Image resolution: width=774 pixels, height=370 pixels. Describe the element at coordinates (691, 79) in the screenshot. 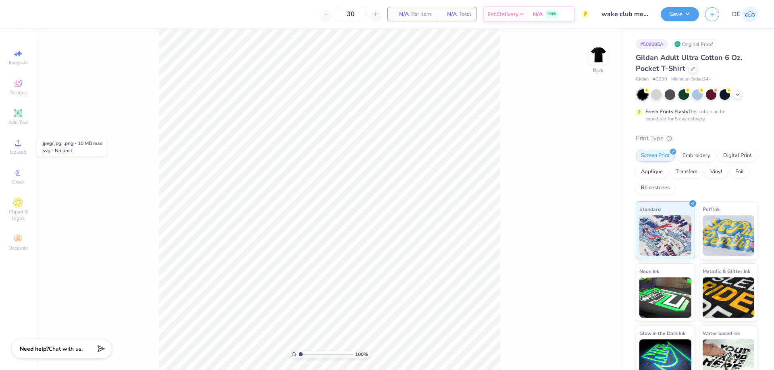

I see `span: Minimum Order: 24 +` at that location.